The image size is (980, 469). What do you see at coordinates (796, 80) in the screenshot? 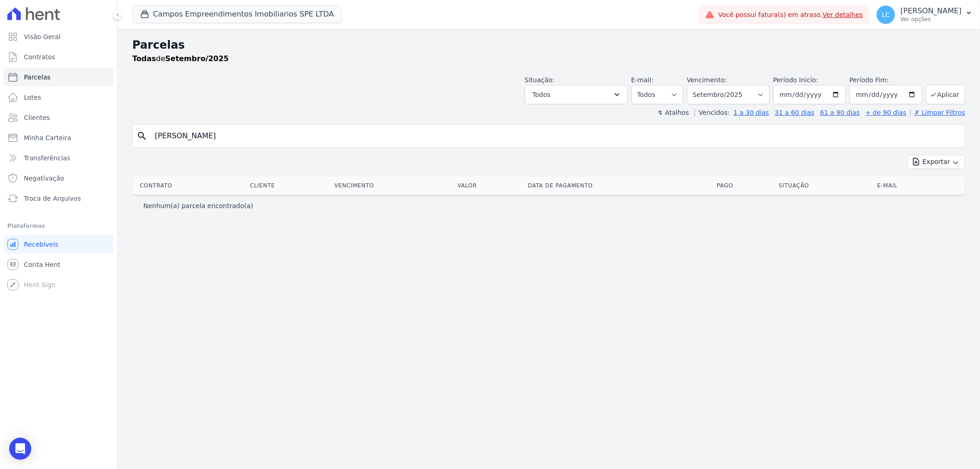
I see `label: Período Inicío:` at bounding box center [796, 80].